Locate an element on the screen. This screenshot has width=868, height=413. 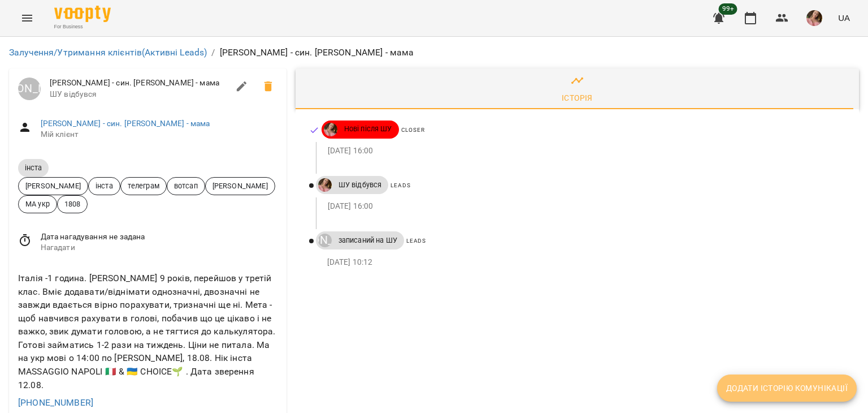
button: Додати історію комунікації is located at coordinates (787, 388).